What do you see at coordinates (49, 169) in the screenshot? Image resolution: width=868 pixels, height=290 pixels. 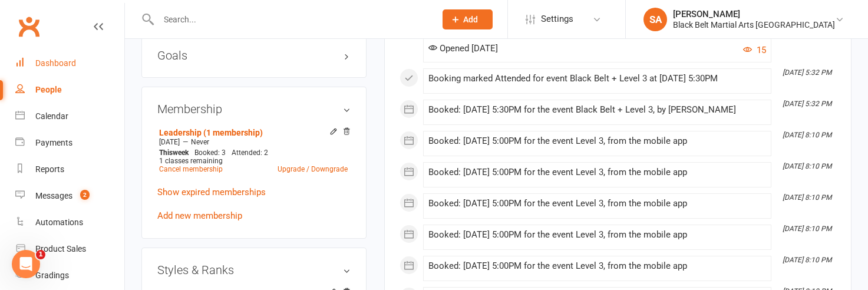 I see `div: Reports` at bounding box center [49, 169].